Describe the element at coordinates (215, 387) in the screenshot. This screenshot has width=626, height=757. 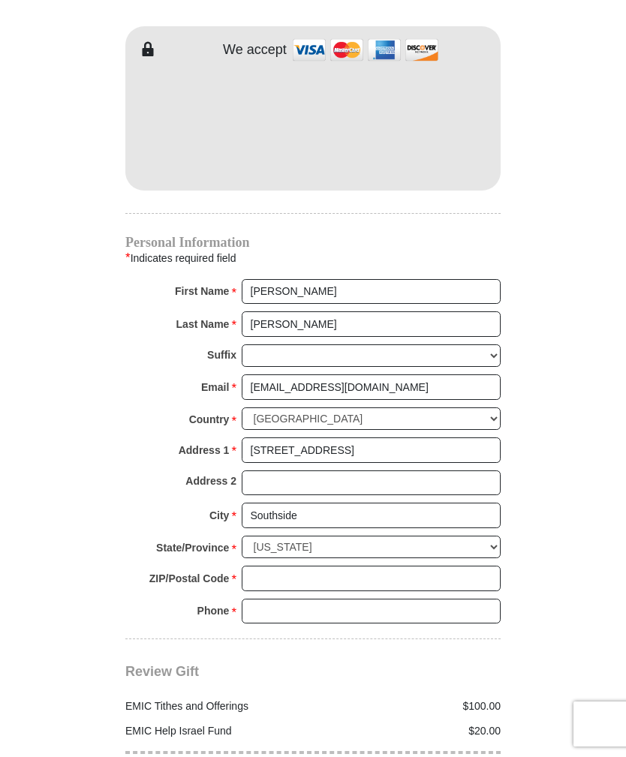
I see `strong: Email` at that location.